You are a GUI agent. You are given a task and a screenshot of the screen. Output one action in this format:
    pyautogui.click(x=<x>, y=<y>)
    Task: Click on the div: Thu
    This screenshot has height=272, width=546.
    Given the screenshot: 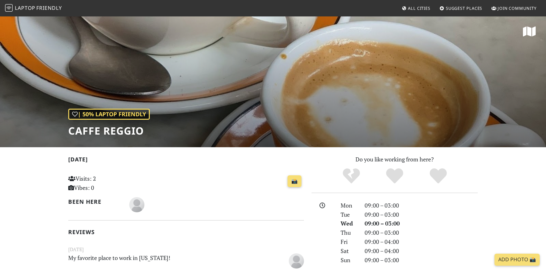 What is the action you would take?
    pyautogui.click(x=349, y=233)
    